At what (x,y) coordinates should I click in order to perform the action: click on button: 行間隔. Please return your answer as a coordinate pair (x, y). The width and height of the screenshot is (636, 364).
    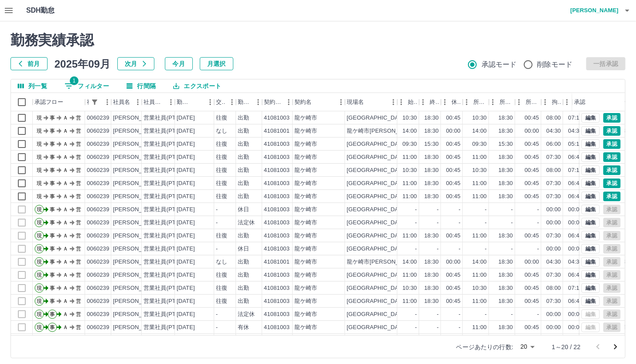
    Looking at the image, I should click on (141, 86).